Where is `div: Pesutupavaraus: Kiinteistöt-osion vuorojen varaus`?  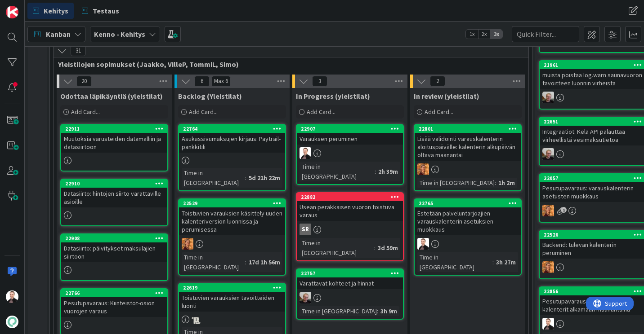 div: Pesutupavaraus: Kiinteistöt-osion vuorojen varaus is located at coordinates (114, 307).